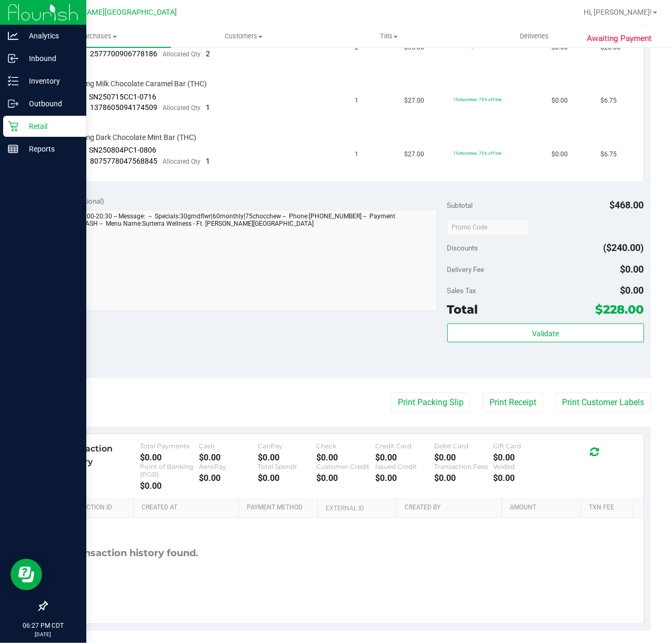  What do you see at coordinates (523, 445) in the screenshot?
I see `div: Gift Card` at bounding box center [523, 445].